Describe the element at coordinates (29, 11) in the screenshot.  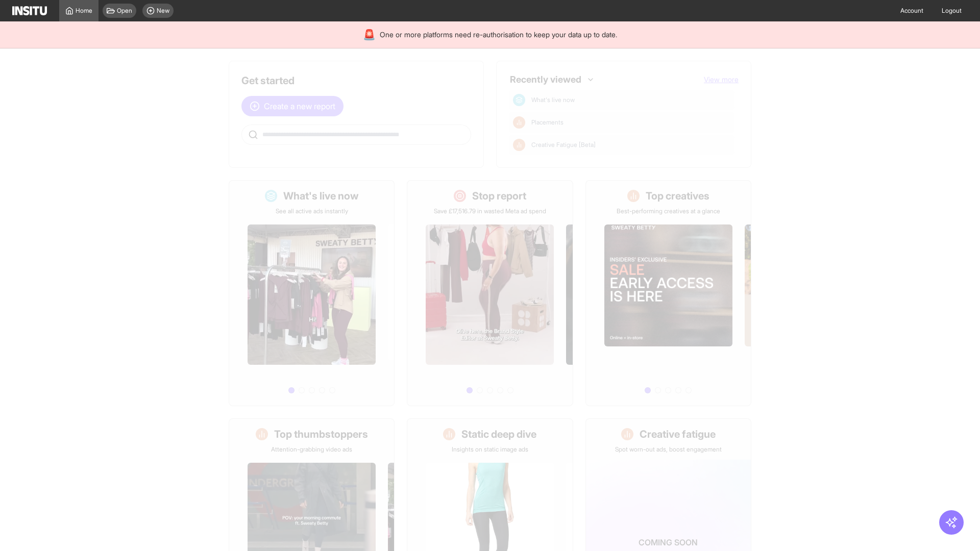
I see `img: Logo` at that location.